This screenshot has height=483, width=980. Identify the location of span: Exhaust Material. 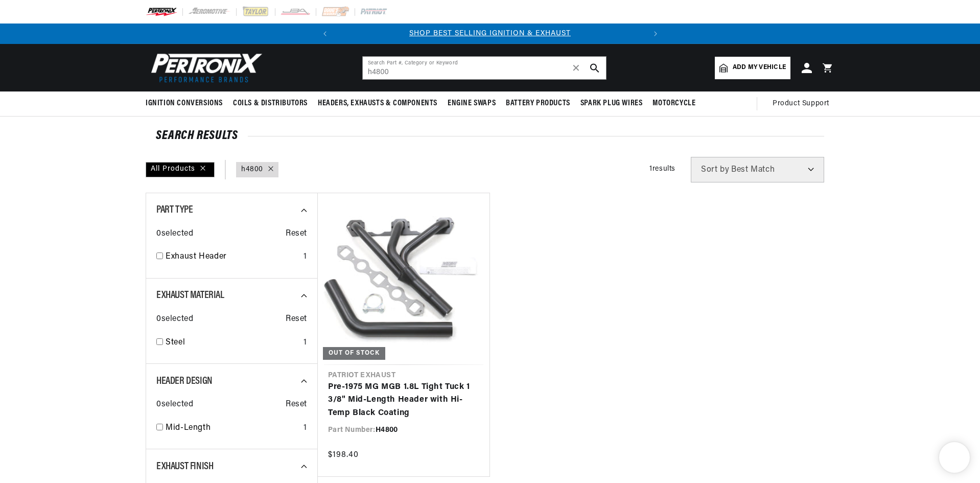
(190, 295).